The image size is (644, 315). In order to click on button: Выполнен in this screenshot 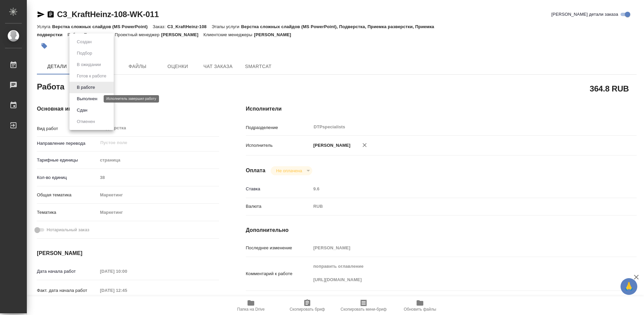, I will do `click(87, 99)`.